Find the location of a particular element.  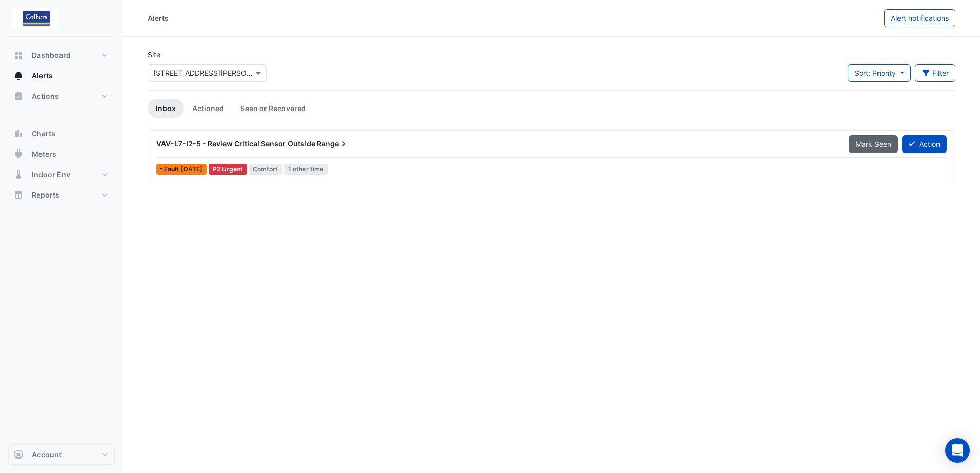

app-icon: Alerts is located at coordinates (19, 76).